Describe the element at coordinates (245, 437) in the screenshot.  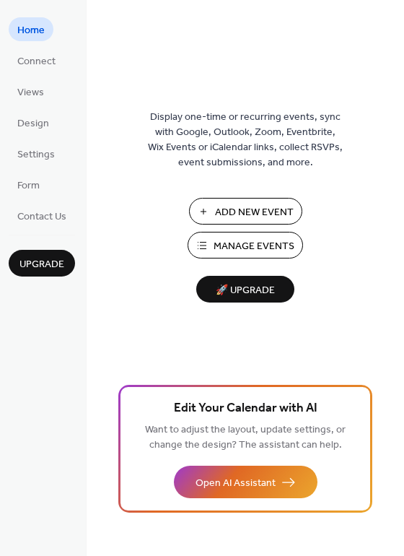
I see `span: Want to adjust the layout, update settings, or change the design? The assistant can help.` at that location.